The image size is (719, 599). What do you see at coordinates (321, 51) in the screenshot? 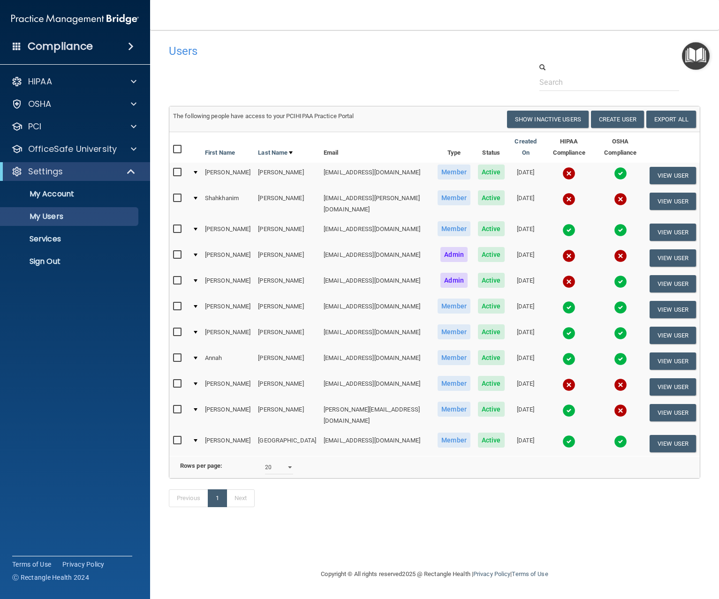
I see `h4: Users` at bounding box center [321, 51].